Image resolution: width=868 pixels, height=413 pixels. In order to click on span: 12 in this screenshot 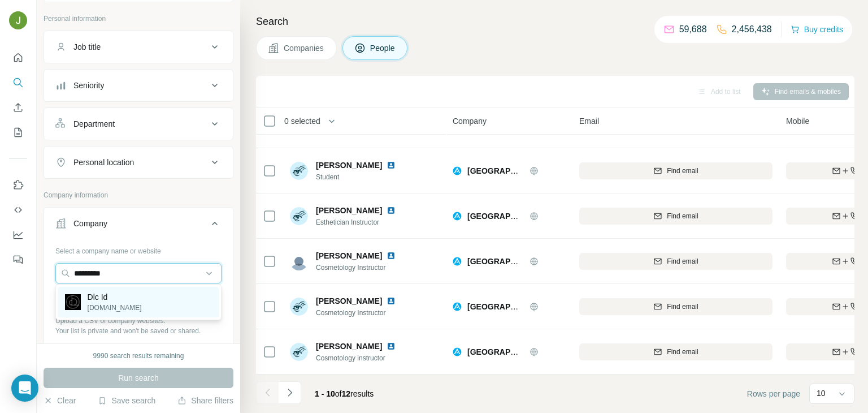, I will do `click(347, 394)`.